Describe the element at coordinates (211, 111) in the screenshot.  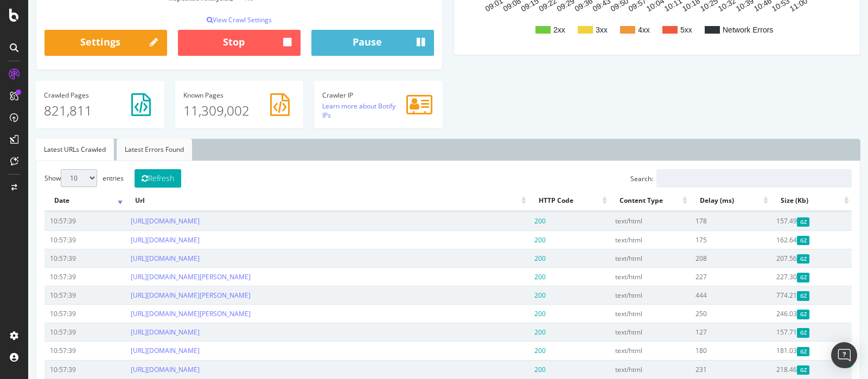
I see `p: 11,309,002` at that location.